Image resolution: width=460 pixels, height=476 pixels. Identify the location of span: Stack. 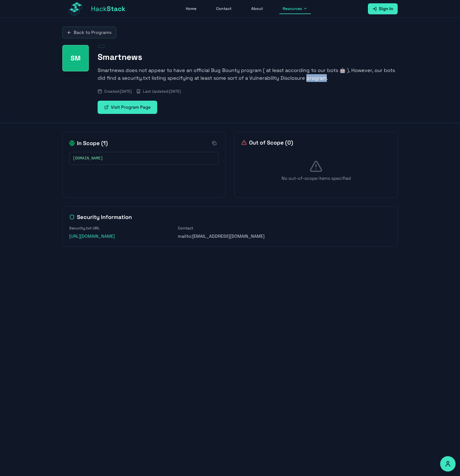
(116, 9).